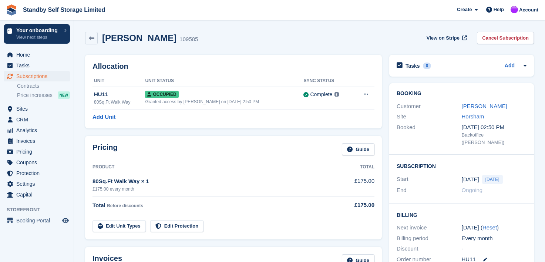 This screenshot has width=545, height=262. What do you see at coordinates (38, 65) in the screenshot?
I see `span: Tasks` at bounding box center [38, 65].